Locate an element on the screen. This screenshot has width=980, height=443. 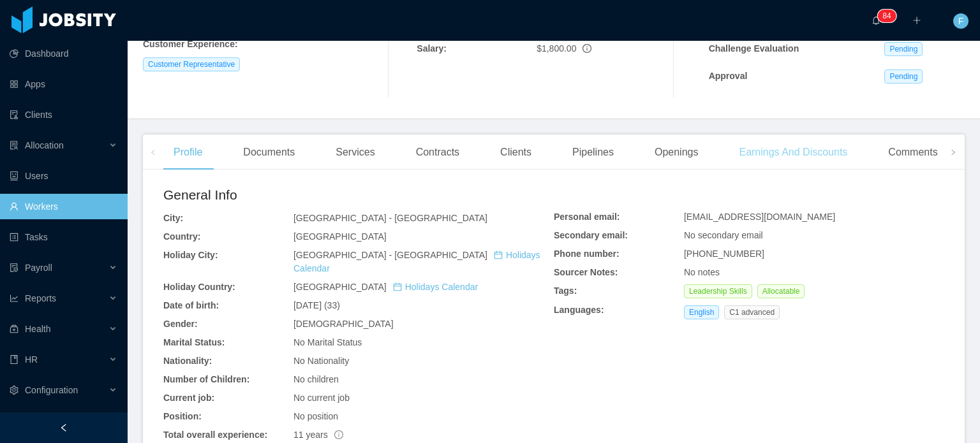
span: Reports is located at coordinates (40, 298).